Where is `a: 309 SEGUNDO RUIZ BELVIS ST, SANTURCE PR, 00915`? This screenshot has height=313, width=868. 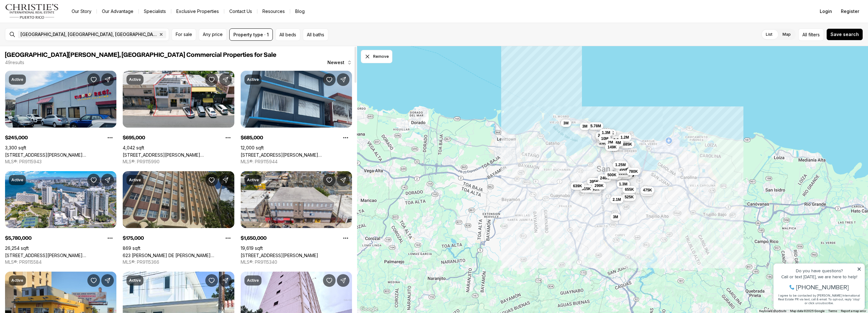
a: 309 SEGUNDO RUIZ BELVIS ST, SANTURCE PR, 00915 is located at coordinates (296, 155).